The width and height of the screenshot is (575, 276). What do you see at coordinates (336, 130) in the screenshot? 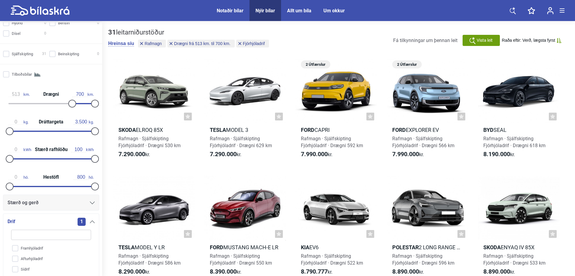
I see `h2: Capri` at bounding box center [336, 130].